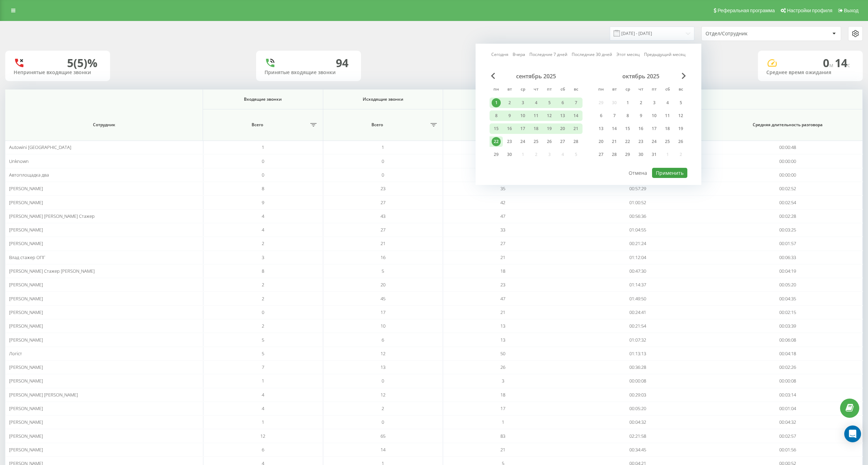 The image size is (868, 465). What do you see at coordinates (654, 116) in the screenshot?
I see `div: 10` at bounding box center [654, 116].